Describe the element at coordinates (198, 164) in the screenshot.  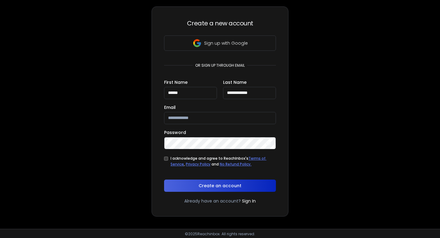
I see `a: Privacy Policy` at that location.